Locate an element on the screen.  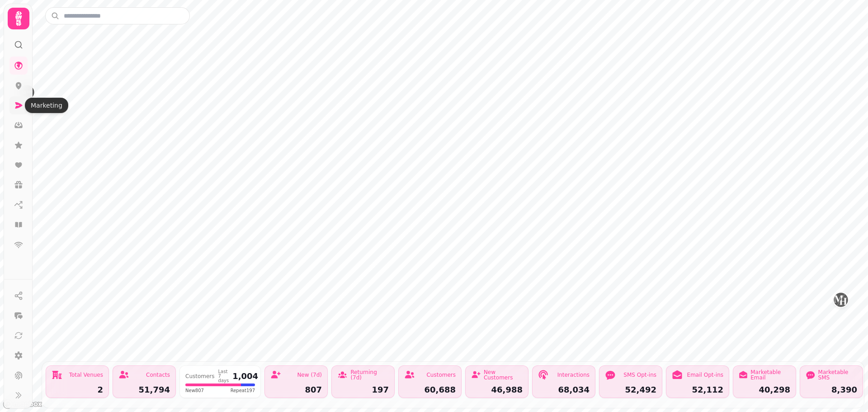
span: New 807 is located at coordinates (194, 390).